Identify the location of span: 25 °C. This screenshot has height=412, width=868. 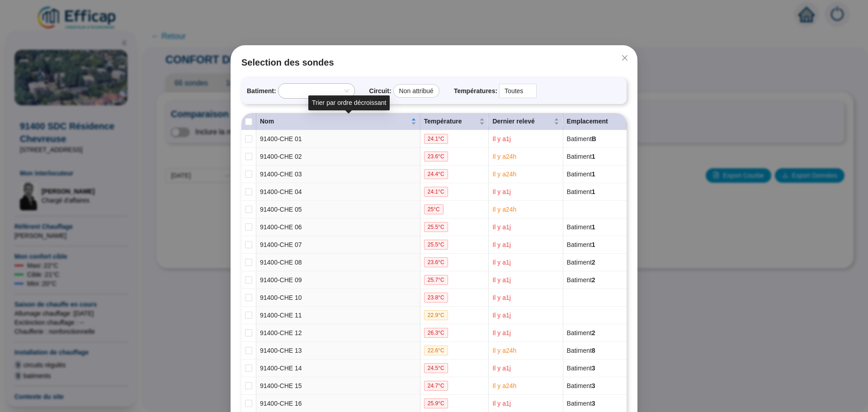
(433, 209).